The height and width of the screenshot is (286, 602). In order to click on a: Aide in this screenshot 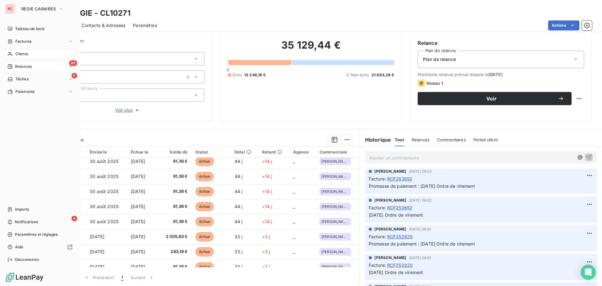, I will do `click(40, 247)`.